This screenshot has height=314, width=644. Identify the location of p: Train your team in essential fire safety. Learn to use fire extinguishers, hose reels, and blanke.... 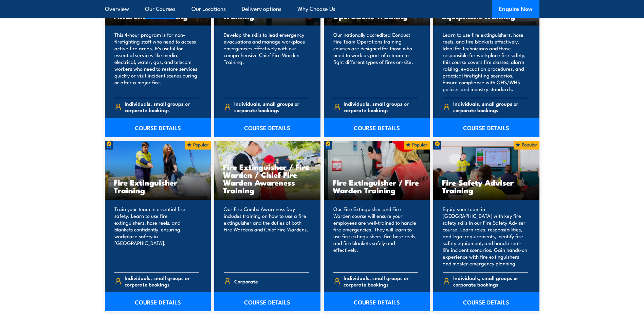
(157, 236).